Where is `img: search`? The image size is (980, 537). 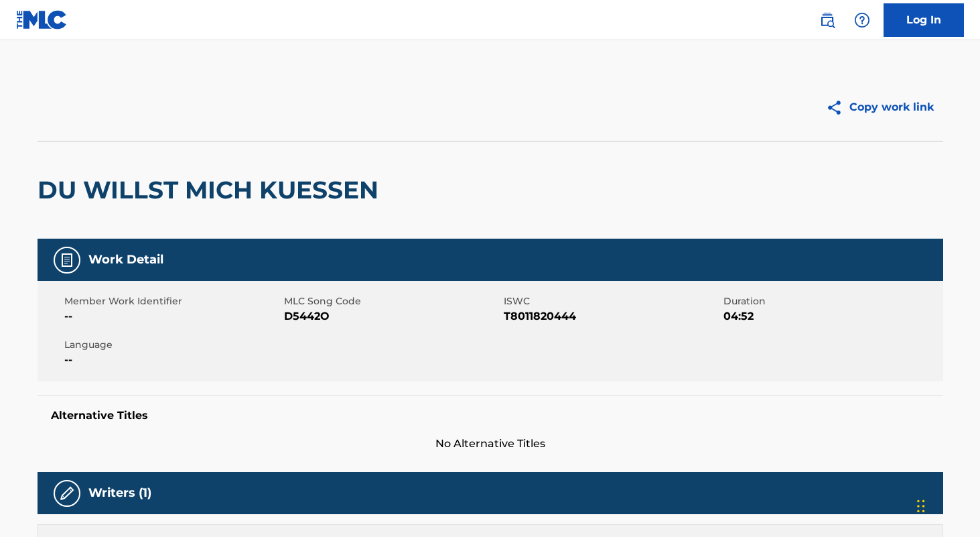
img: search is located at coordinates (827, 20).